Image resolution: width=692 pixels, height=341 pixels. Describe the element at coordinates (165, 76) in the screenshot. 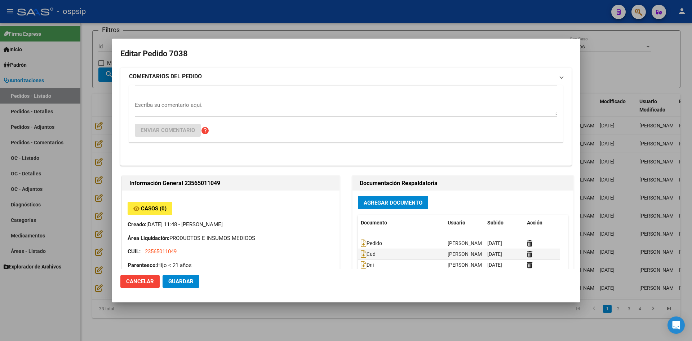

I see `strong: COMENTARIOS DEL PEDIDO` at that location.